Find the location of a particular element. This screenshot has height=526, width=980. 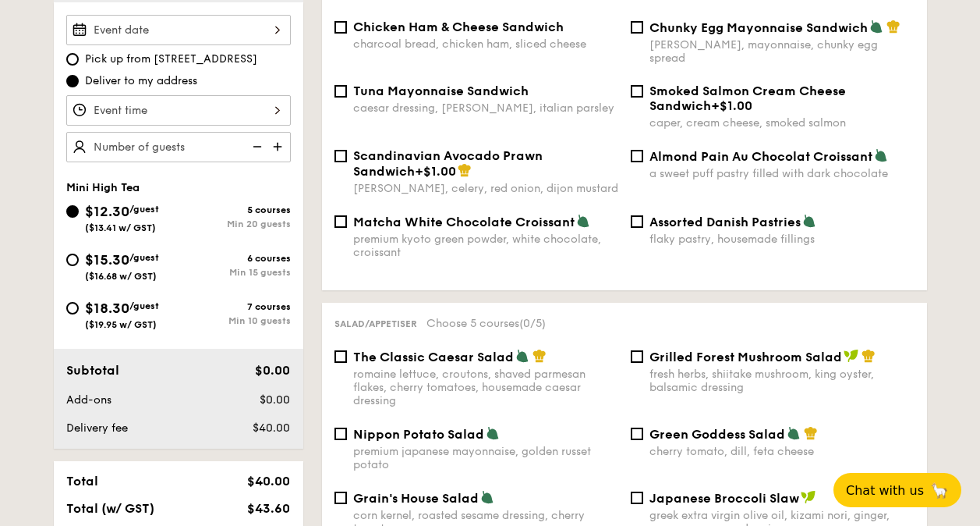

span: Salad/Appetiser is located at coordinates (376, 324).